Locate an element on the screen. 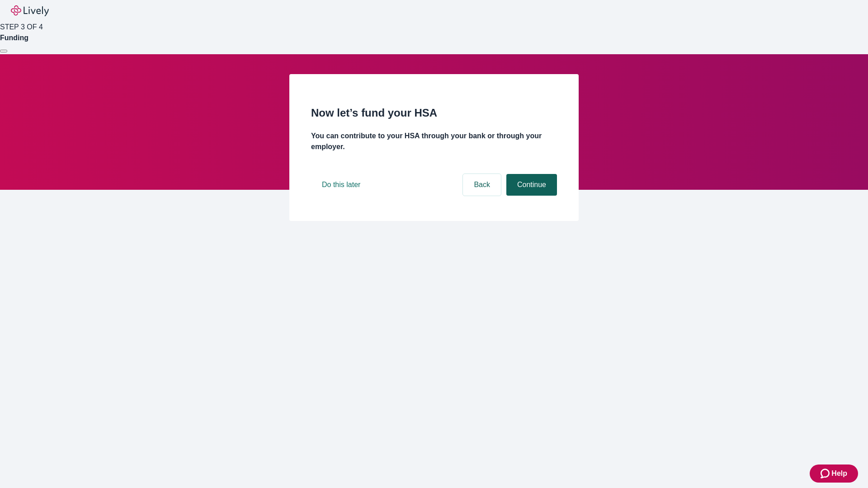  button: Continue is located at coordinates (532, 185).